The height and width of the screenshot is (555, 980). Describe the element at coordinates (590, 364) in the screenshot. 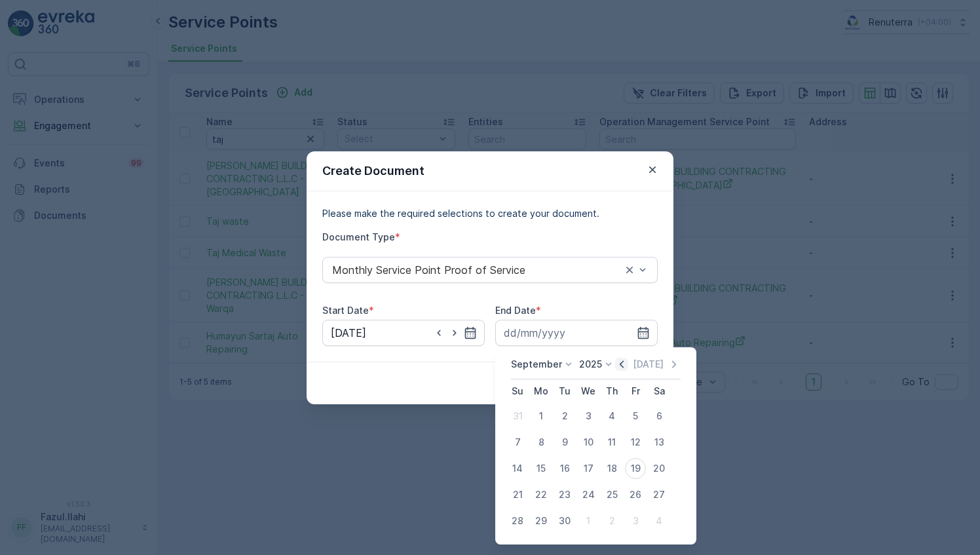

I see `p: 2025` at that location.